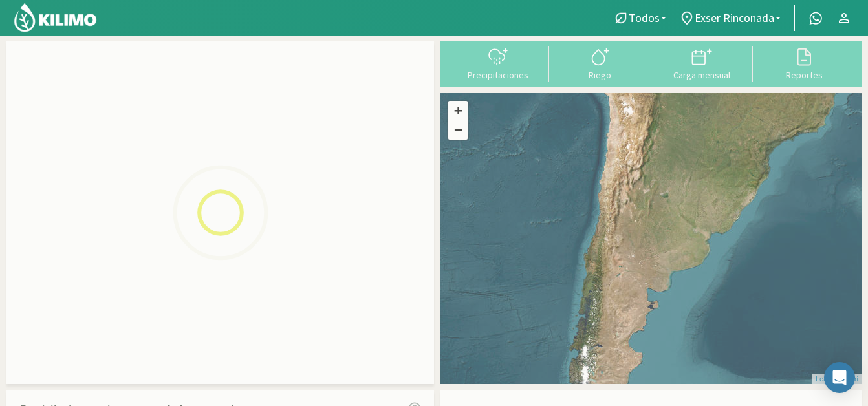  What do you see at coordinates (702, 63) in the screenshot?
I see `button: Carga mensual` at bounding box center [702, 63].